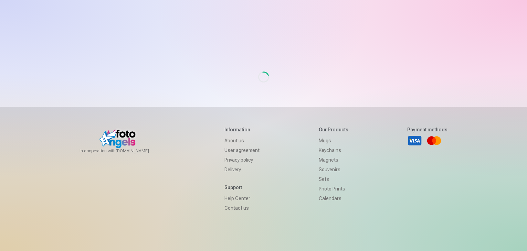 This screenshot has width=527, height=251. I want to click on a: Visa, so click(414, 141).